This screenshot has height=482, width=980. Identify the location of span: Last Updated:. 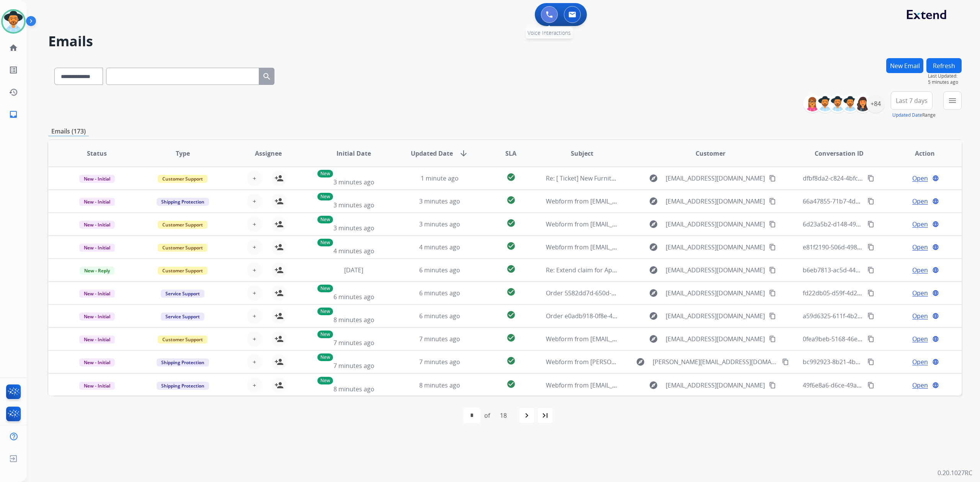
(944, 76).